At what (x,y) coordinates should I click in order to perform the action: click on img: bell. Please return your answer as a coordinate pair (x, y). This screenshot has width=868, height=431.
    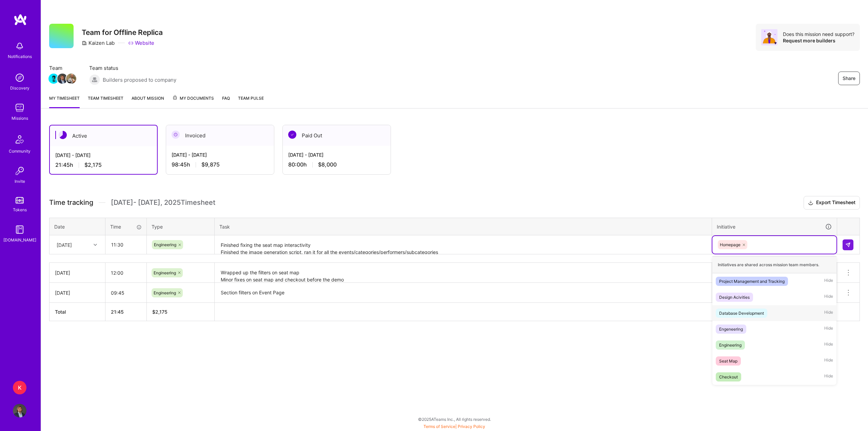
    Looking at the image, I should click on (20, 46).